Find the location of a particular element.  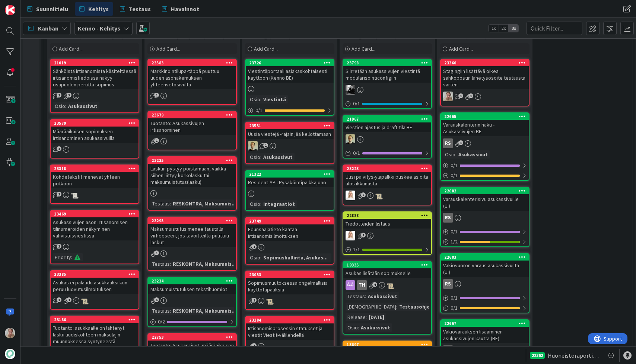

div: 23284Irtisanomisprosessin statukset ja viestit Viestit-välilehdellä is located at coordinates (290, 329).